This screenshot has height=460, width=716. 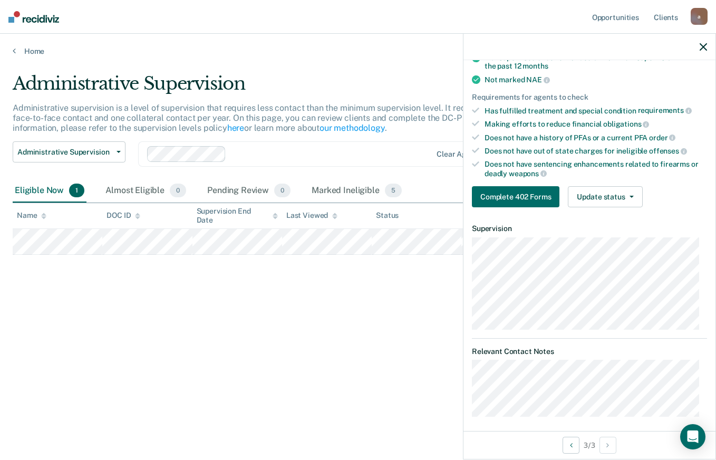 What do you see at coordinates (596, 80) in the screenshot?
I see `div: Not marked` at bounding box center [596, 80].